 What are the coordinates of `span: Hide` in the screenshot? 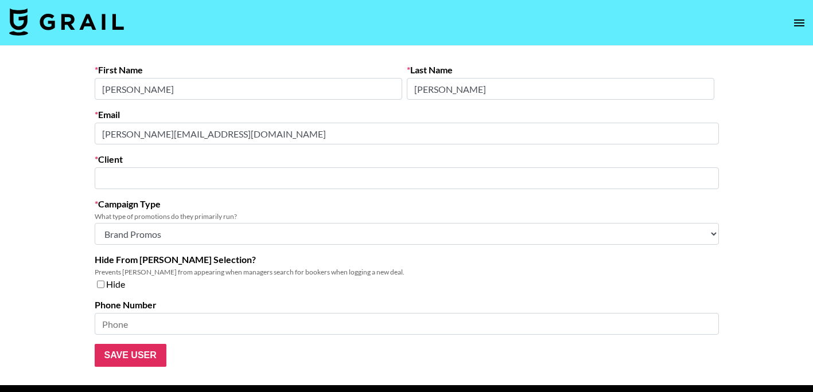 It's located at (115, 285).